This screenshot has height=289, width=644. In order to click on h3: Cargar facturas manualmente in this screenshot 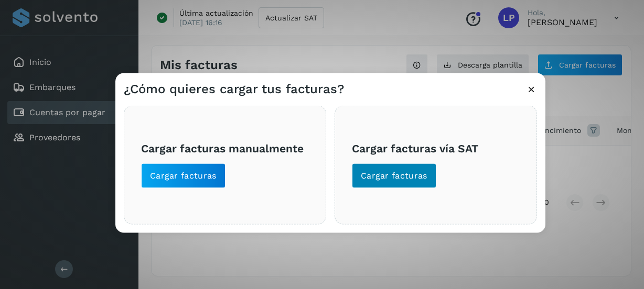, I will do `click(225, 148)`.